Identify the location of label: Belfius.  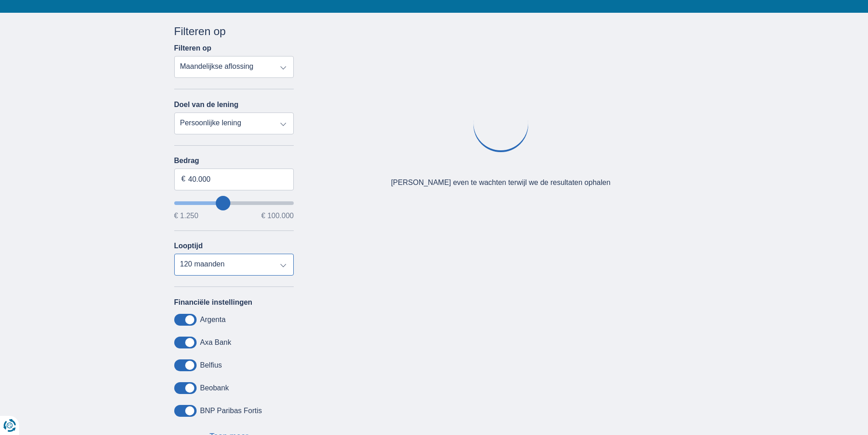
(211, 366).